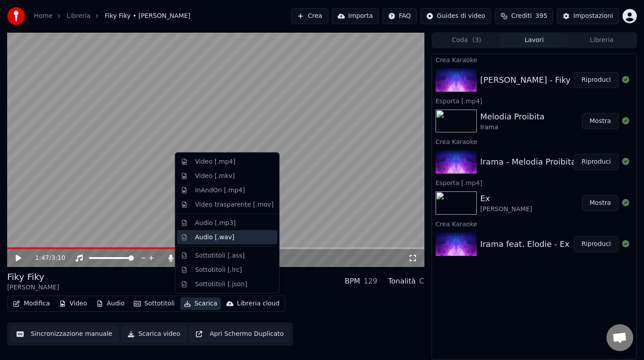  Describe the element at coordinates (421, 281) in the screenshot. I see `div: C` at that location.